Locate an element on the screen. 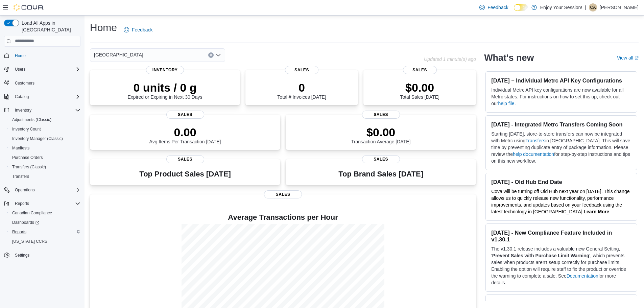  button: Purchase Orders is located at coordinates (45, 158).